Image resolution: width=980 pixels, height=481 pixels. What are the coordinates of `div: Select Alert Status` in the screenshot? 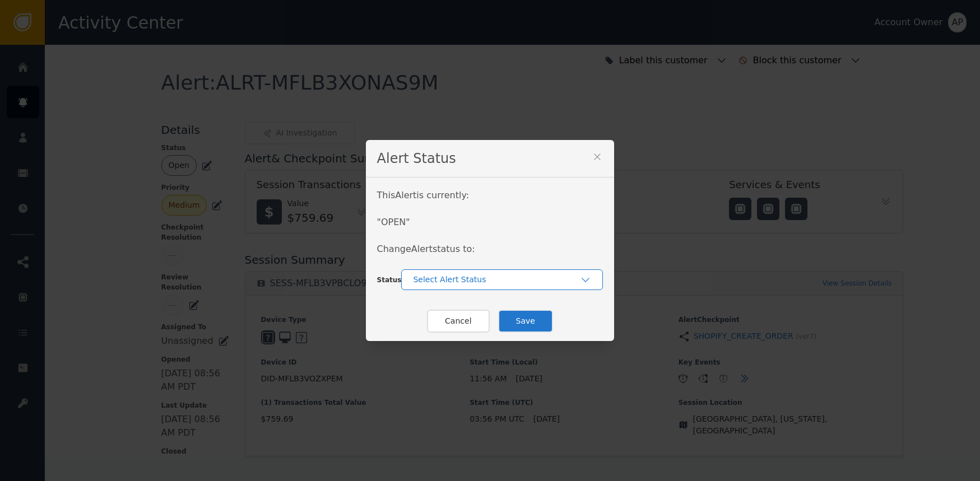 It's located at (496, 280).